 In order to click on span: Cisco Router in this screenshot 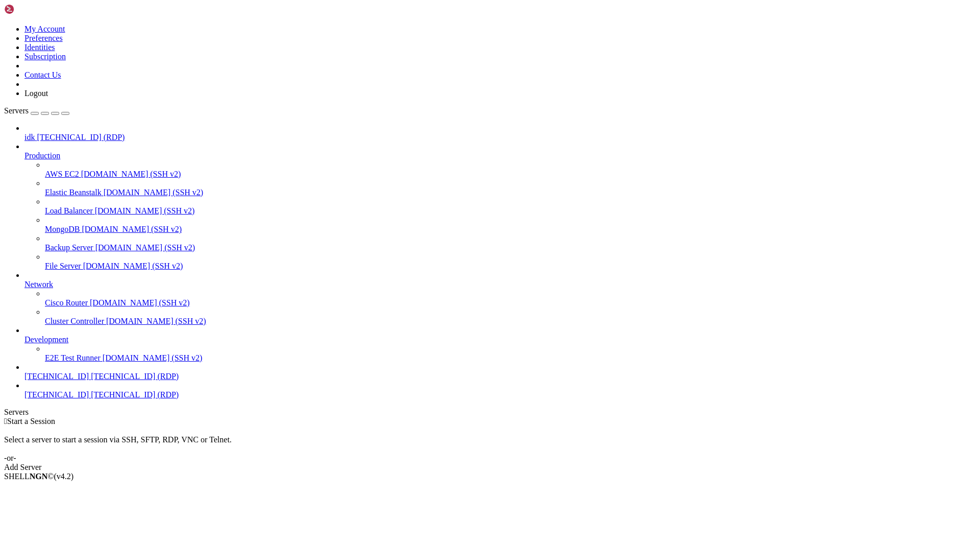, I will do `click(66, 302)`.